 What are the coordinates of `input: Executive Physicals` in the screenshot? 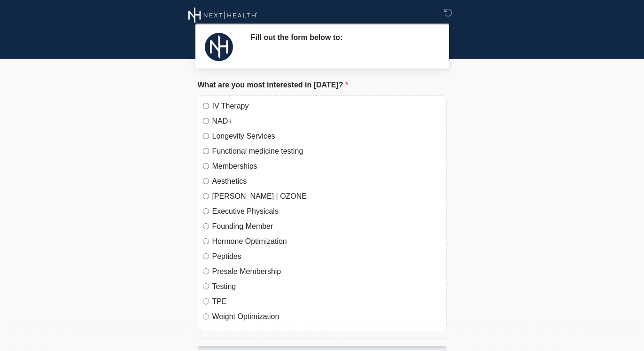 It's located at (205, 211).